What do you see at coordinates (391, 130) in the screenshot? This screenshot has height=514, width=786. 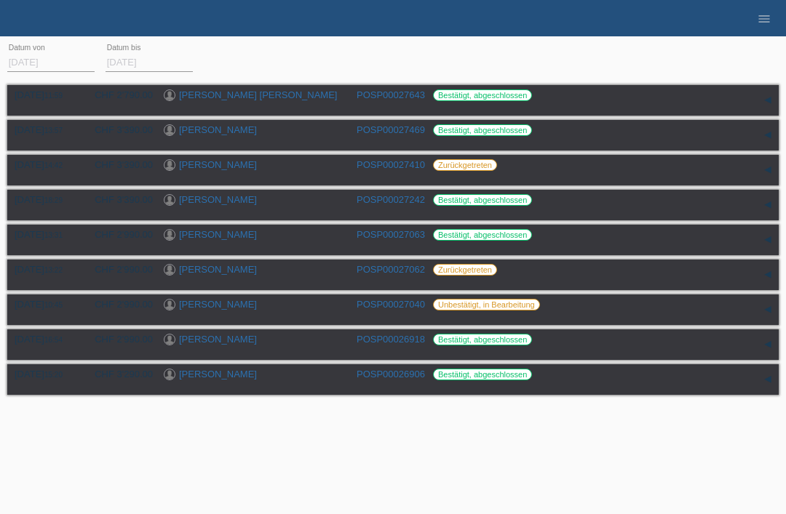 I see `a: POSP00027469` at bounding box center [391, 130].